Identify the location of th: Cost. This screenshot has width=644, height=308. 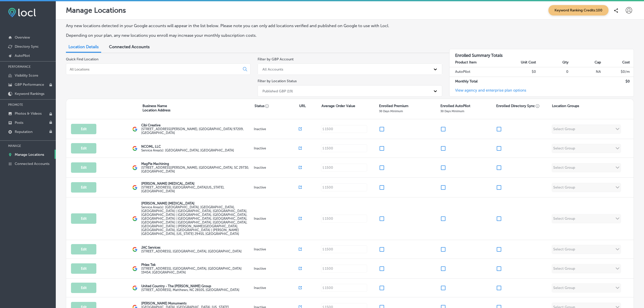
(618, 62).